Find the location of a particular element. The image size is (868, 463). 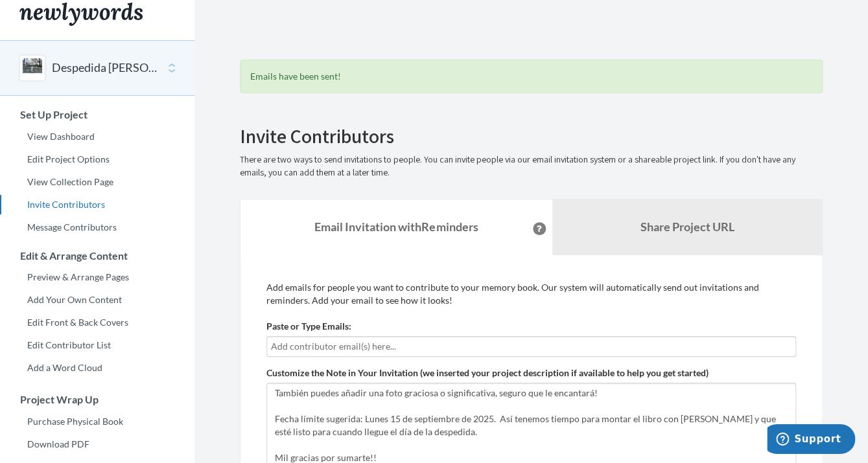

p: Add emails for people you want to contribute to your memory book. Our system will automatically s... is located at coordinates (531, 294).